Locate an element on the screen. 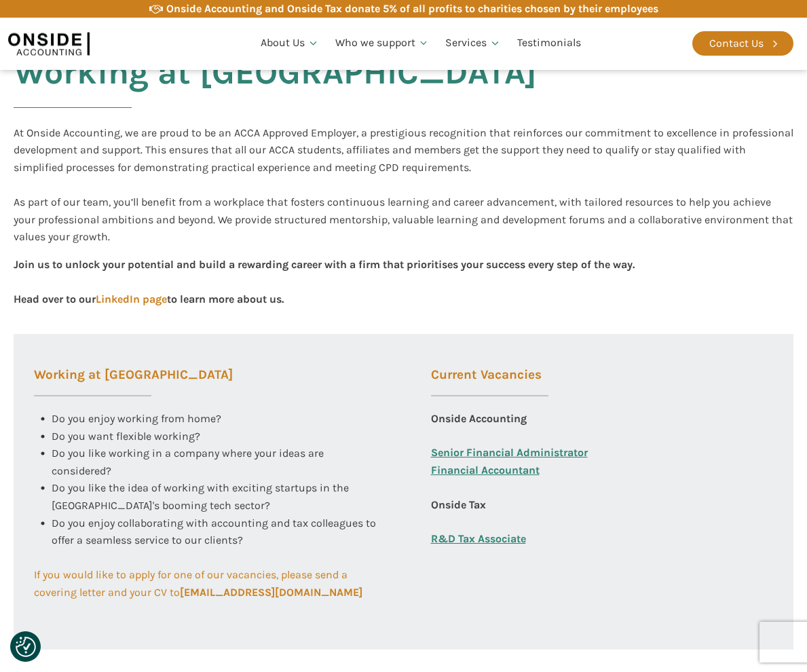 This screenshot has width=807, height=672. a: R&D Tax Associate is located at coordinates (478, 539).